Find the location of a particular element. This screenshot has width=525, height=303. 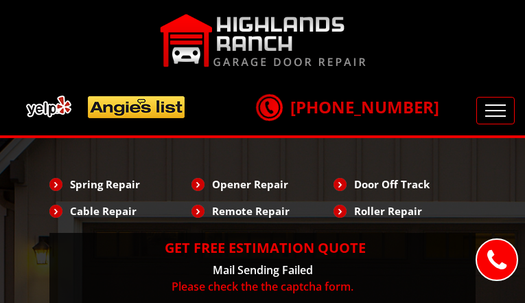

span: Mail Sending Failed is located at coordinates (263, 270).